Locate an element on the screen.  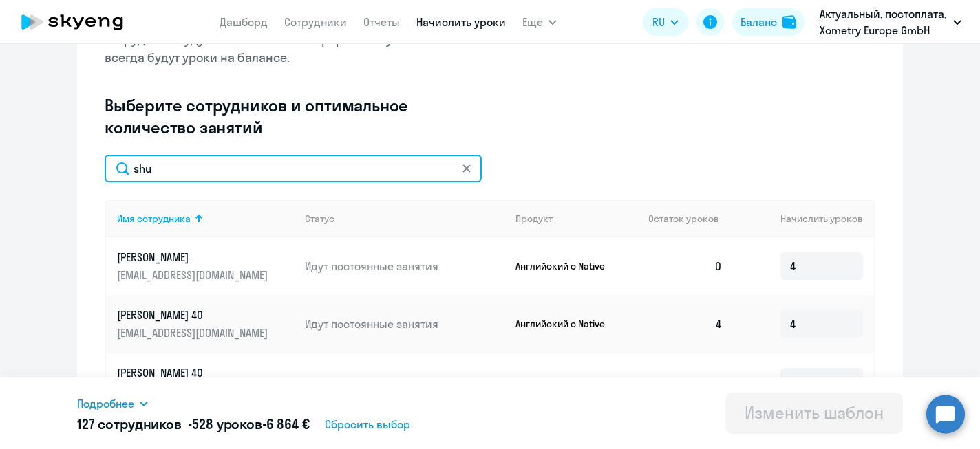
input: Поиск по имени, email, продукту или статусу is located at coordinates (293, 168).